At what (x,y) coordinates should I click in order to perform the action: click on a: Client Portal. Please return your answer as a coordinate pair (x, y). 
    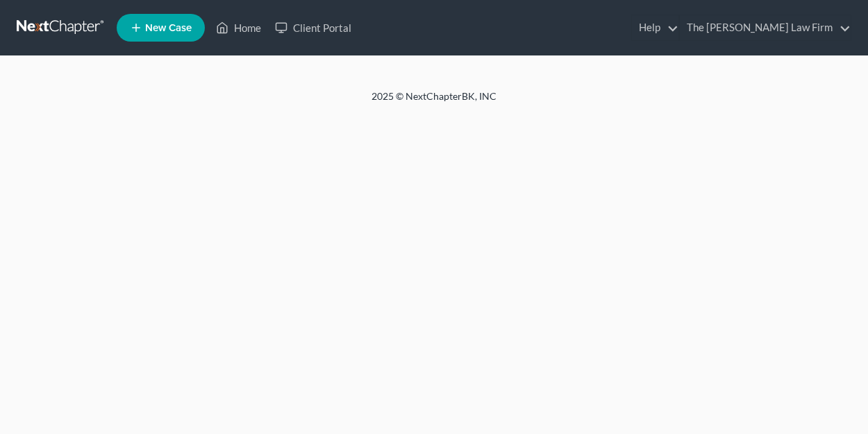
    Looking at the image, I should click on (313, 28).